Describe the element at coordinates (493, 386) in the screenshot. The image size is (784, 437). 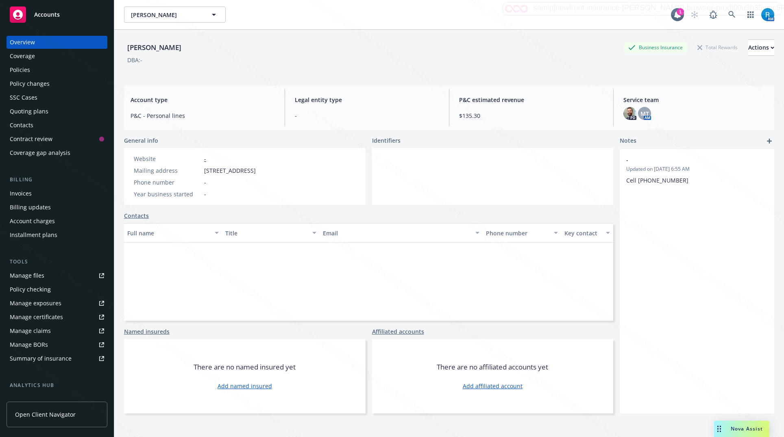
I see `a: Add affiliated account` at that location.